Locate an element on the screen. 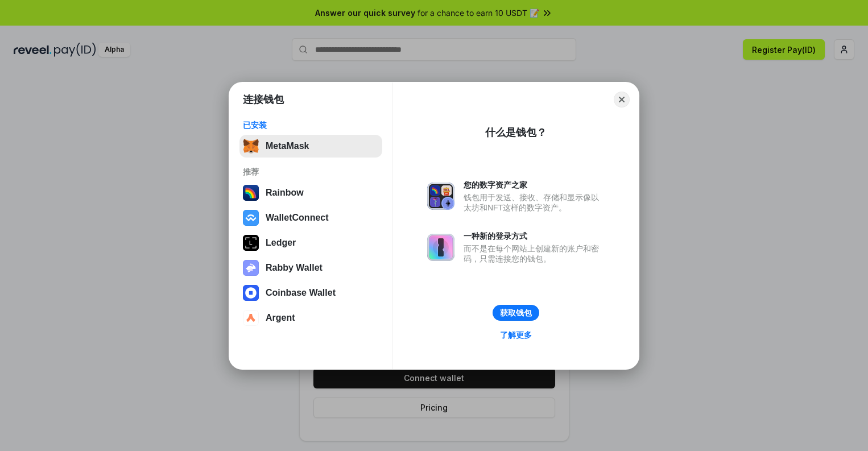  img: svg+xml,%3Csvg%20fill%3D%22none%22%20height%3D%2233%22%20viewBox%3D%220%200%2035%2033%22%20width%... is located at coordinates (251, 146).